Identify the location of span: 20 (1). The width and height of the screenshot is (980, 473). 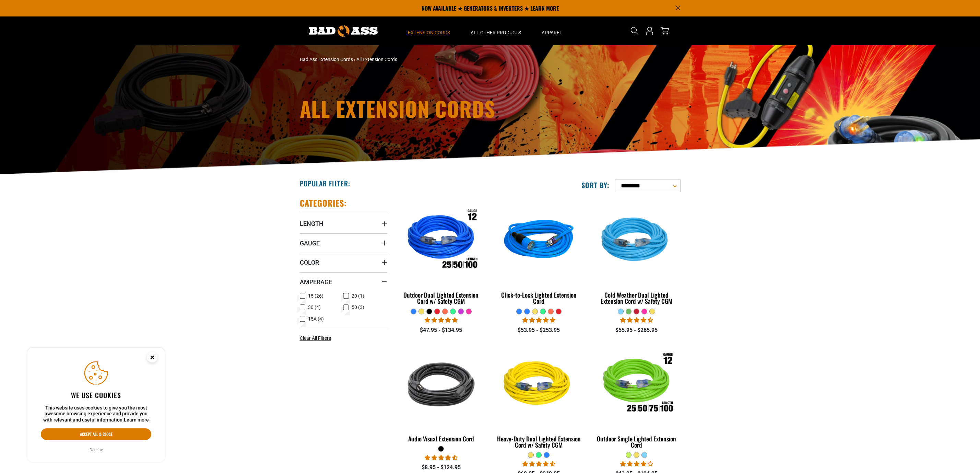
(358, 296).